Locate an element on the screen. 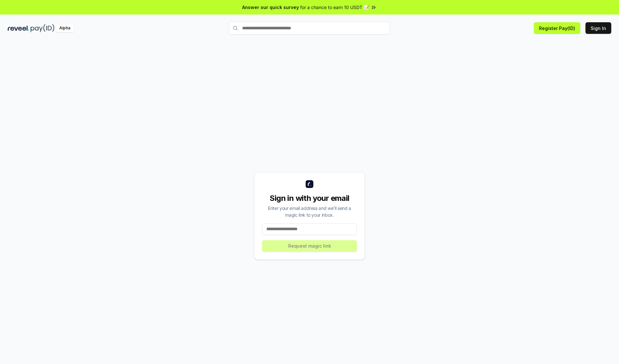 Image resolution: width=619 pixels, height=364 pixels. div: Alpha is located at coordinates (65, 28).